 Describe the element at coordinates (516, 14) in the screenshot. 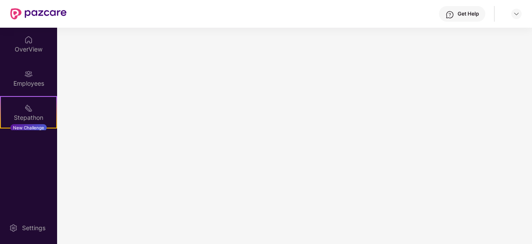

I see `img: svg+xml;base64,PHN2ZyBpZD0iRHJvcGRvd24tMzJ4MzIiIHhtbG5zPSJodHRwOi8vd3d3LnczLm9yZy8yMDAwL3N2ZyIgd2...` at that location.